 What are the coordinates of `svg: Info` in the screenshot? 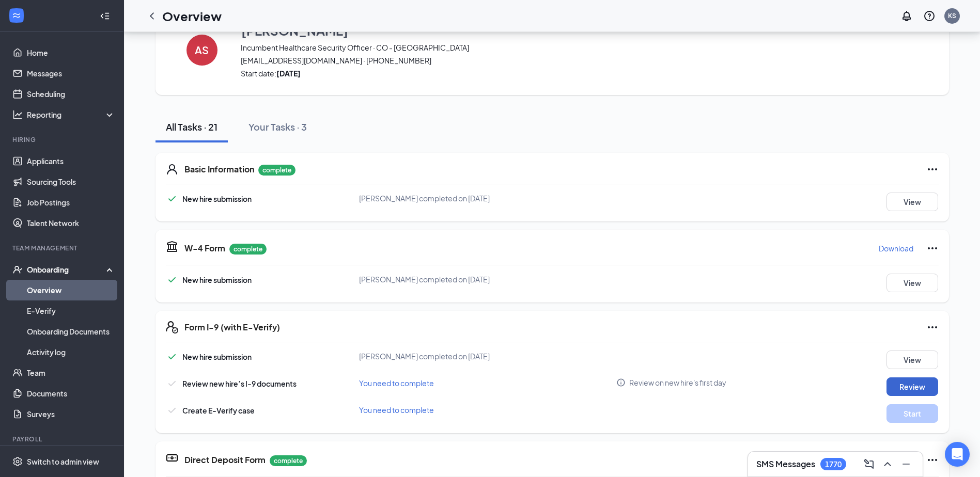 It's located at (621, 383).